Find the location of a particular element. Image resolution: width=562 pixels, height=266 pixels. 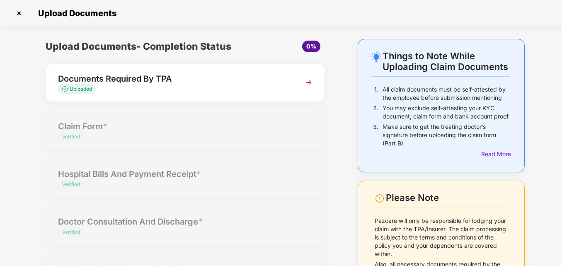

span: Upload Documents is located at coordinates (75, 13).